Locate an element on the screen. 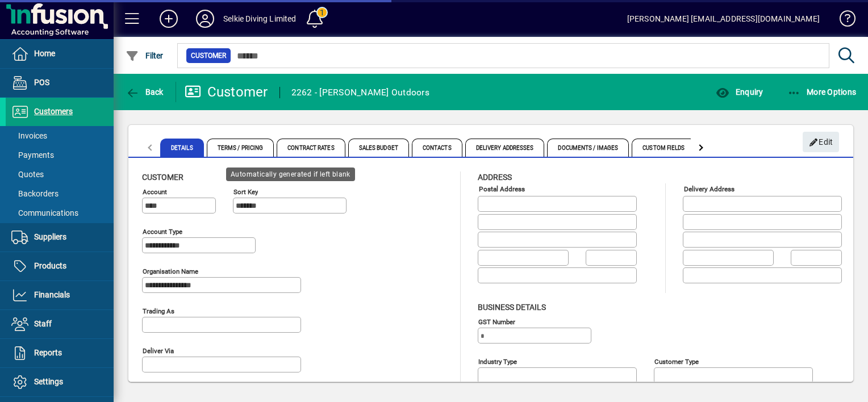  span: Settings is located at coordinates (48, 381).